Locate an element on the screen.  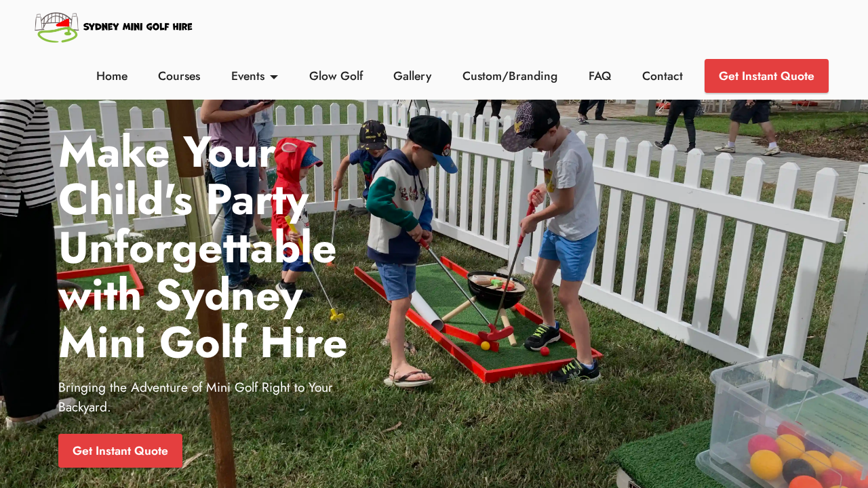
a: Home is located at coordinates (111, 76).